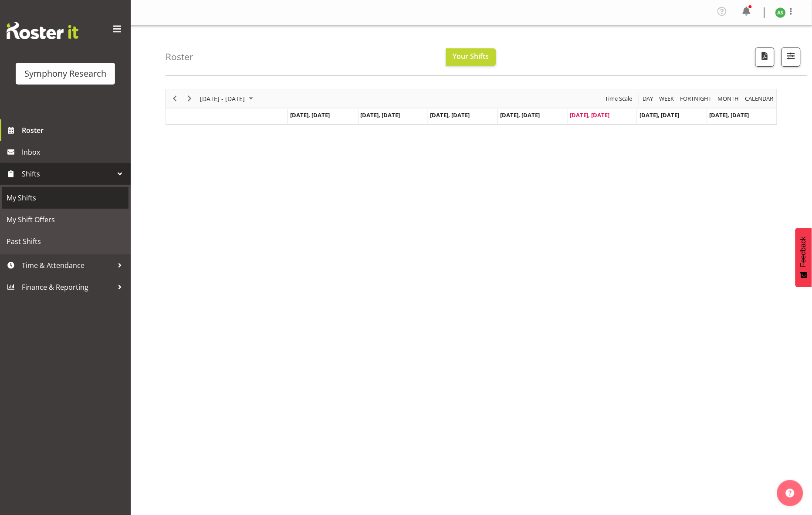 This screenshot has height=515, width=812. I want to click on a: Past Shifts, so click(65, 241).